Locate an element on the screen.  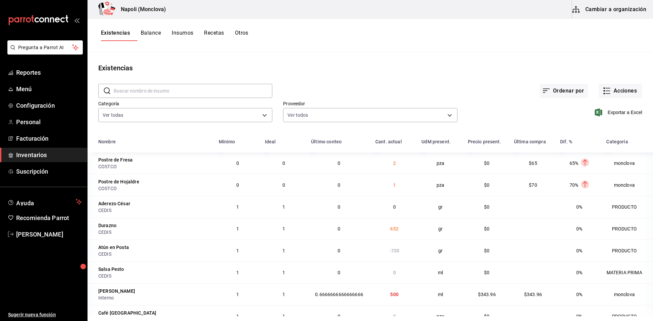
span: Menú is located at coordinates (49, 89).